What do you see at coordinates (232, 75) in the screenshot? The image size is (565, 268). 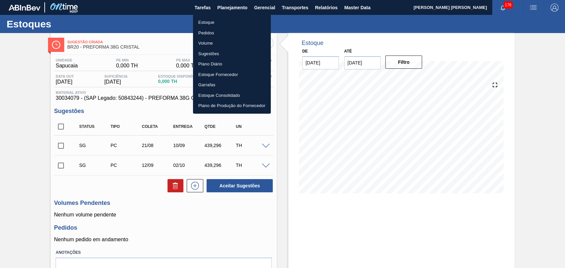 I see `li: Estoque Fornecedor` at bounding box center [232, 75].